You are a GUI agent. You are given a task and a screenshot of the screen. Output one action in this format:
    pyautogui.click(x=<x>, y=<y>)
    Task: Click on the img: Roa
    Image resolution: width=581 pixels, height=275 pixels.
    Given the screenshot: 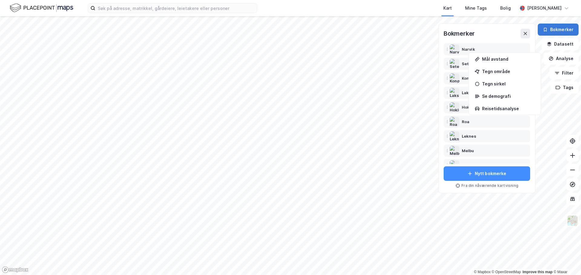 What is the action you would take?
    pyautogui.click(x=454, y=122)
    